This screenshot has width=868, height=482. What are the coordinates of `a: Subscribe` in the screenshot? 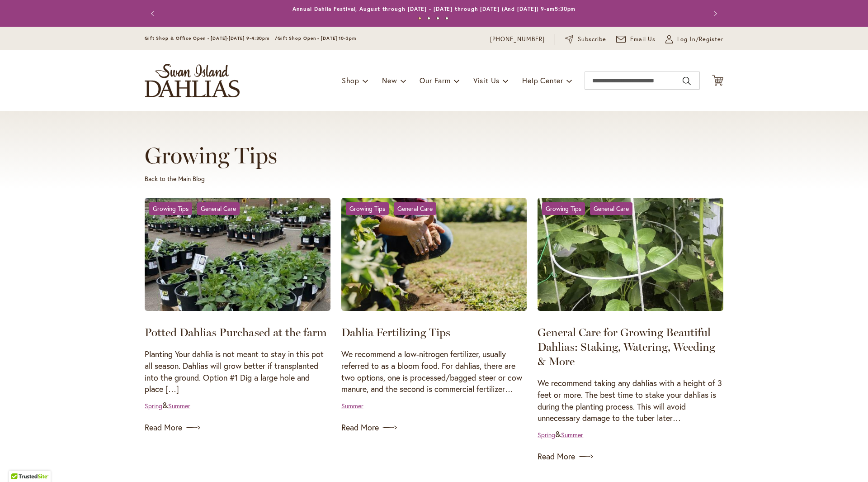 It's located at (585, 40).